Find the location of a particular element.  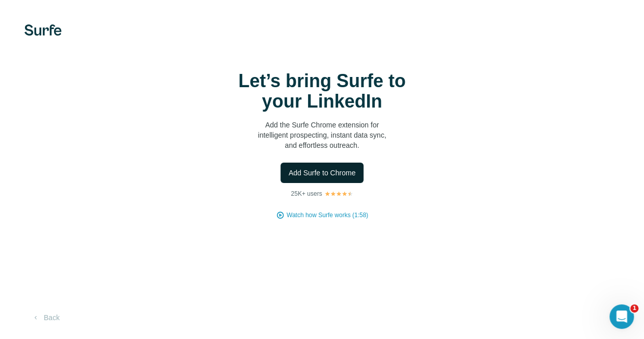

button: Add Surfe to Chrome is located at coordinates (322, 173).